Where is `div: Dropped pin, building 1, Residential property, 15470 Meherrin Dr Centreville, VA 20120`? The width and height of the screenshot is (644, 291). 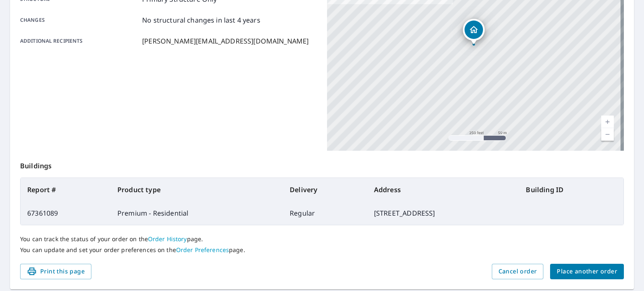 div: Dropped pin, building 1, Residential property, 15470 Meherrin Dr Centreville, VA 20120 is located at coordinates (474, 32).